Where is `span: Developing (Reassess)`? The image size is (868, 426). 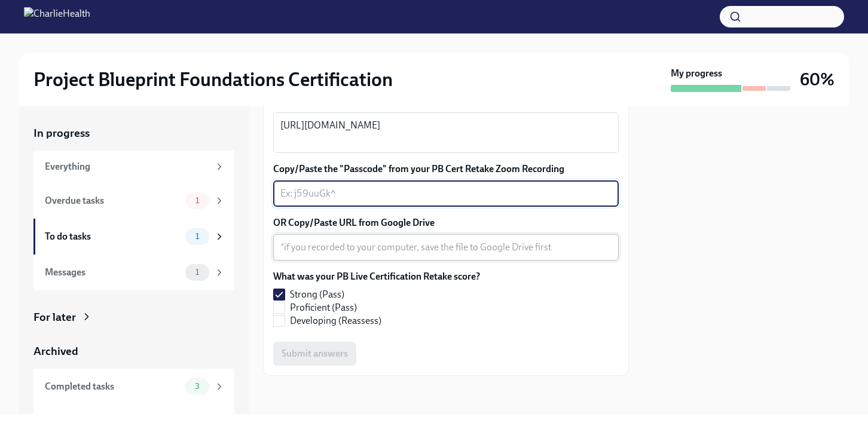 span: Developing (Reassess) is located at coordinates (335, 321).